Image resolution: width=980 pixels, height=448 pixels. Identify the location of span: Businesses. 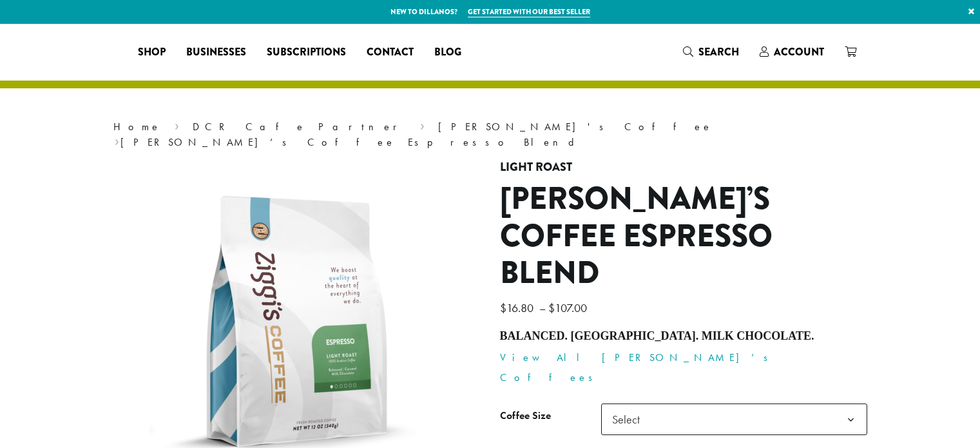
(216, 52).